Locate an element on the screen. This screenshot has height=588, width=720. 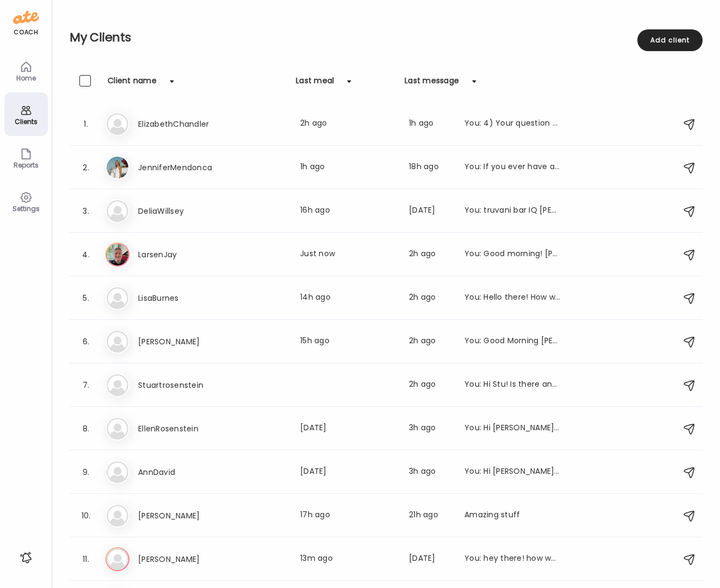
div: You: 4) Your question on collagen - For most adults, 5–20 grams daily is safe and effective. Goin... is located at coordinates (512, 124).